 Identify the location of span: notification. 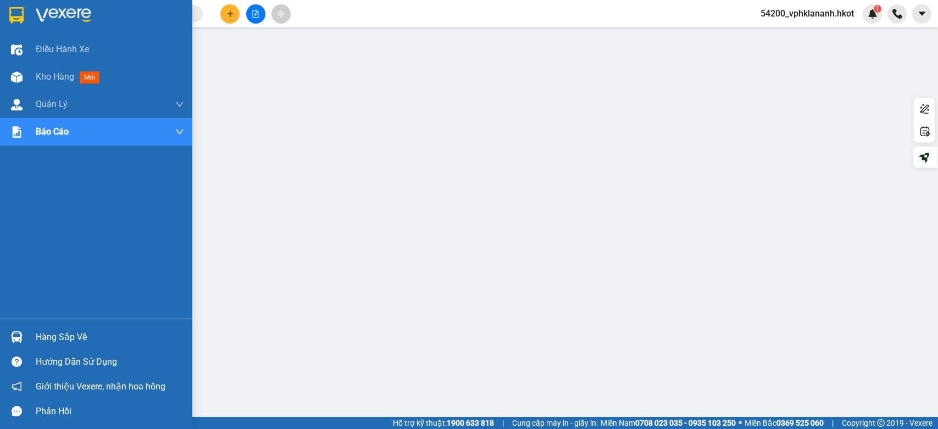
(16, 386).